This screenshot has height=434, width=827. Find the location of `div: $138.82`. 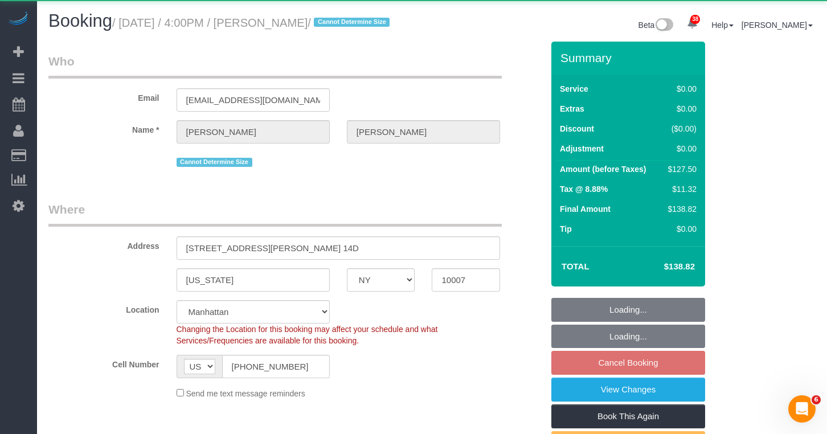

div: $138.82 is located at coordinates (680, 209).